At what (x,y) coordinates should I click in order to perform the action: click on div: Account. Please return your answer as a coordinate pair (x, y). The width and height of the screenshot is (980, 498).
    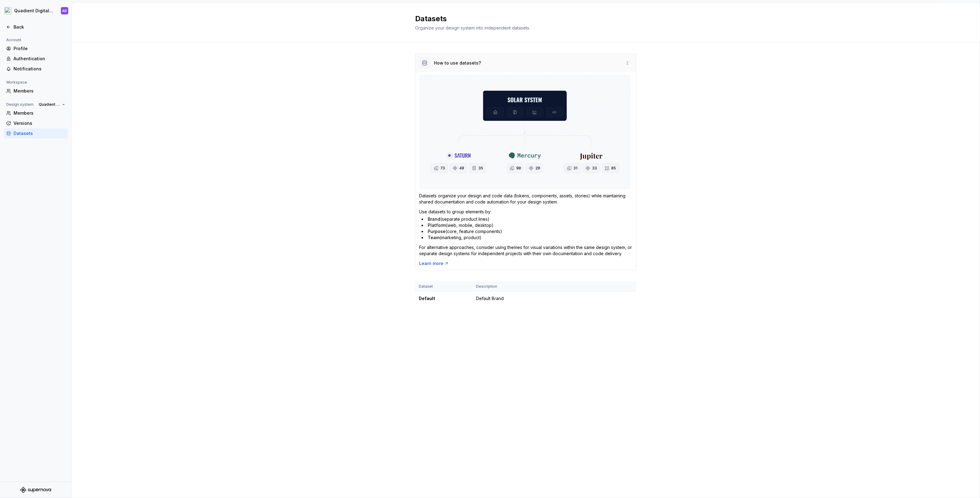
    Looking at the image, I should click on (13, 40).